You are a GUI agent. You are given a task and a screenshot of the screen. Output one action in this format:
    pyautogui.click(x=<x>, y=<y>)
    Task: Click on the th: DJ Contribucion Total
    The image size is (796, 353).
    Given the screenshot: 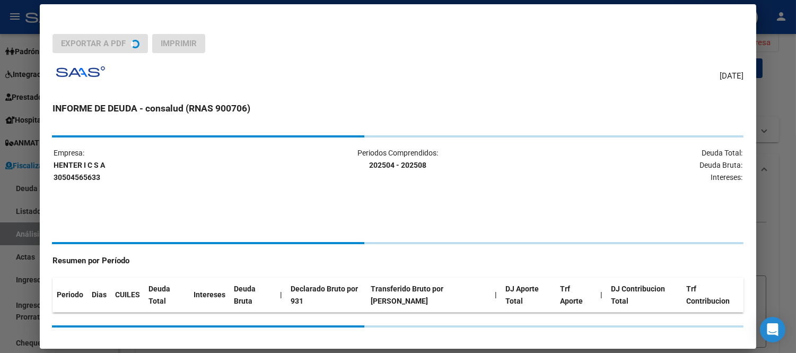 What is the action you would take?
    pyautogui.click(x=645, y=295)
    